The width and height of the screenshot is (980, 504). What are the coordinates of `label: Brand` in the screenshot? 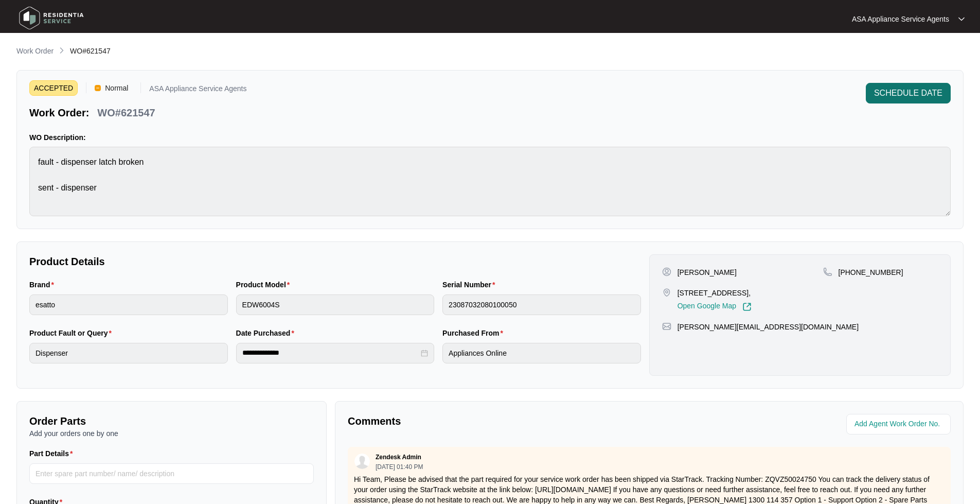 It's located at (44, 285).